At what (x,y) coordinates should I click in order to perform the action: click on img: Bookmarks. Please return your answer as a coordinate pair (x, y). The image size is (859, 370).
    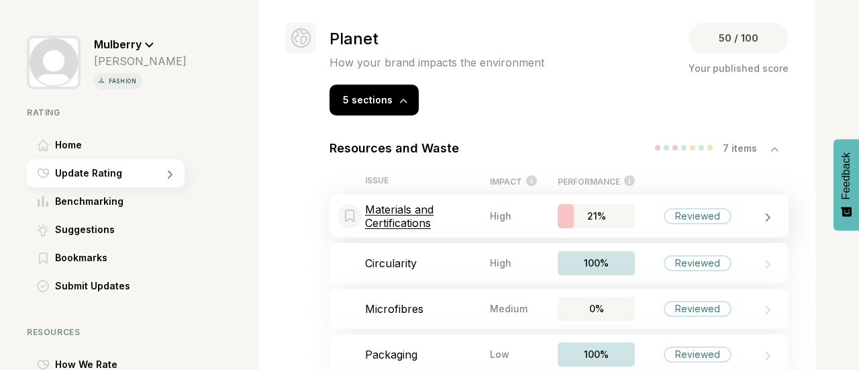
    Looking at the image, I should click on (43, 258).